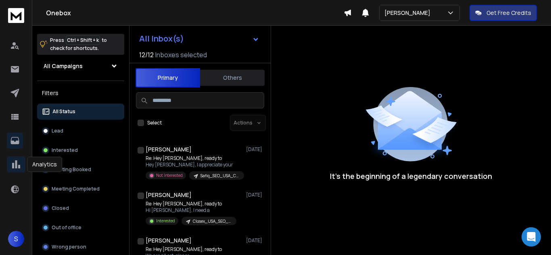 The height and width of the screenshot is (255, 551). What do you see at coordinates (57, 131) in the screenshot?
I see `p: Lead` at bounding box center [57, 131].